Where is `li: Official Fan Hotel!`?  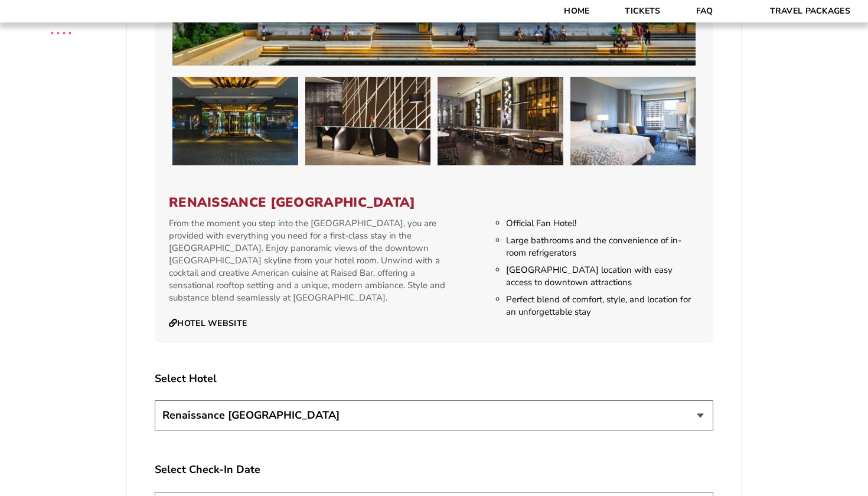 li: Official Fan Hotel! is located at coordinates (602, 223).